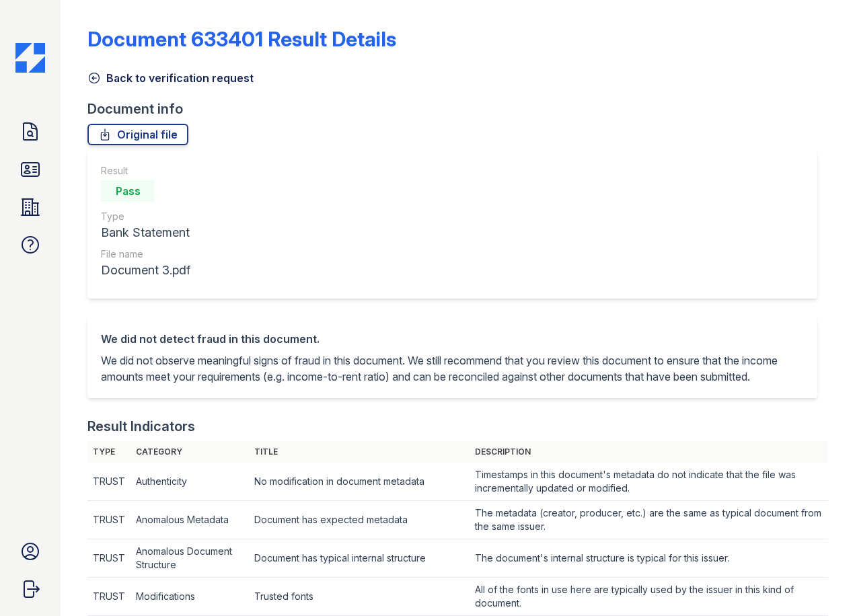 This screenshot has width=855, height=616. Describe the element at coordinates (190, 558) in the screenshot. I see `td: Anomalous Document Structure` at that location.